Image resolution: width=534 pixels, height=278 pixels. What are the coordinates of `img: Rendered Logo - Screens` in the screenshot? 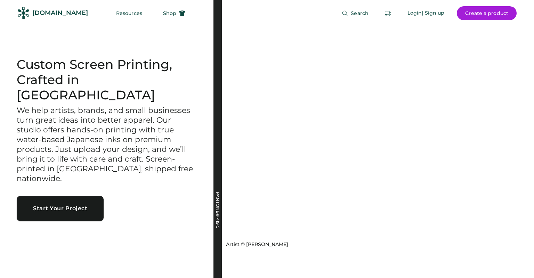 It's located at (23, 13).